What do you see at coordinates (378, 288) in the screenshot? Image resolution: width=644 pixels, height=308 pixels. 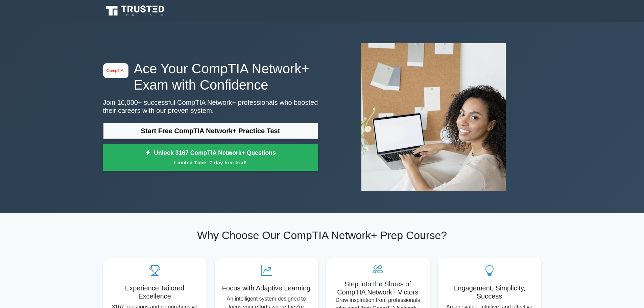 I see `h5: Step into the Shoes of CompTIA Network+ Victors` at bounding box center [378, 288].